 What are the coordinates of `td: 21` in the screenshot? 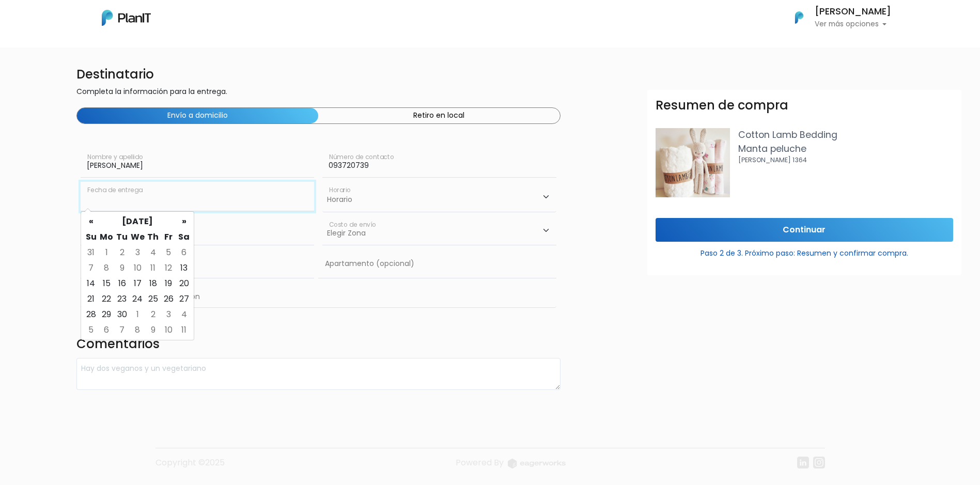 It's located at (91, 299).